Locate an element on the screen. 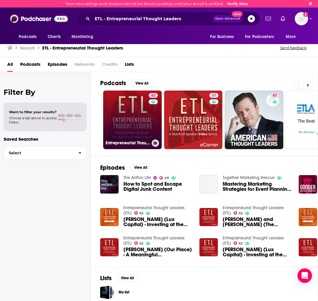 Image resolution: width=318 pixels, height=301 pixels. span: Open Advanced is located at coordinates (228, 19).